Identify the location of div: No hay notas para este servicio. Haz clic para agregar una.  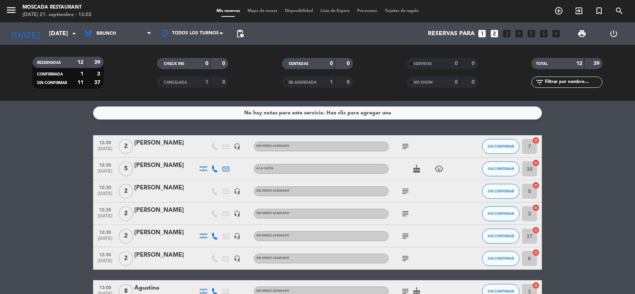
(318, 113).